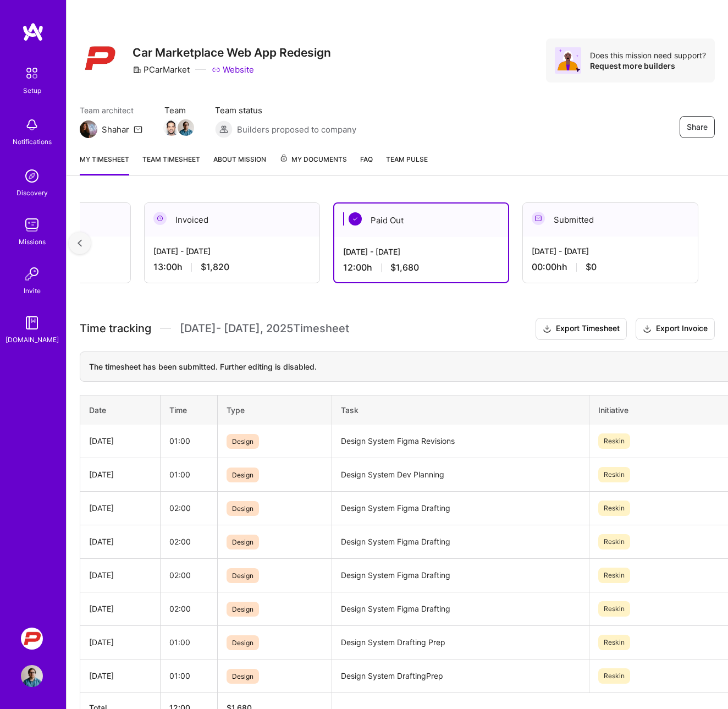 This screenshot has height=709, width=728. I want to click on img: teamwork, so click(32, 225).